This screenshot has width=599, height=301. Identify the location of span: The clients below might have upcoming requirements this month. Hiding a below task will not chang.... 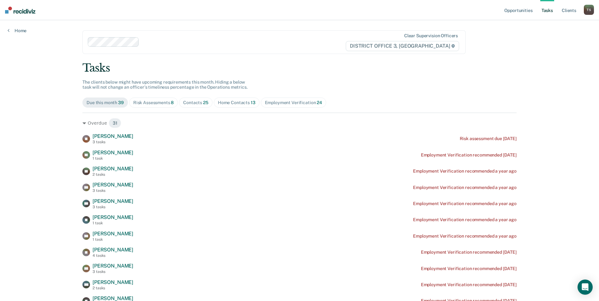
(165, 85).